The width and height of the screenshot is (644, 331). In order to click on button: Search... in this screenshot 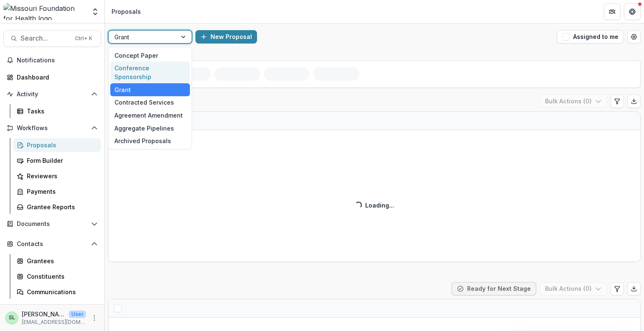, I will do `click(52, 38)`.